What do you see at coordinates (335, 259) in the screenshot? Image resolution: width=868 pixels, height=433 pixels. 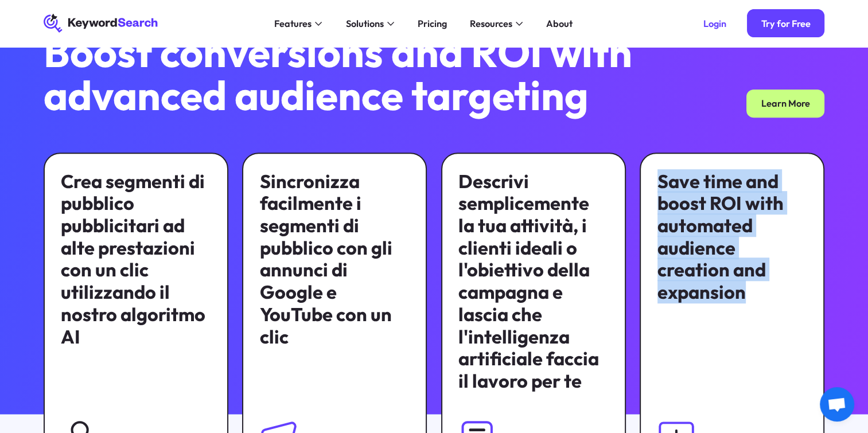 I see `div: Sincronizza facilmente i segmenti di pubblico con gli annunci di Google e YouTube con un clic` at bounding box center [335, 259].